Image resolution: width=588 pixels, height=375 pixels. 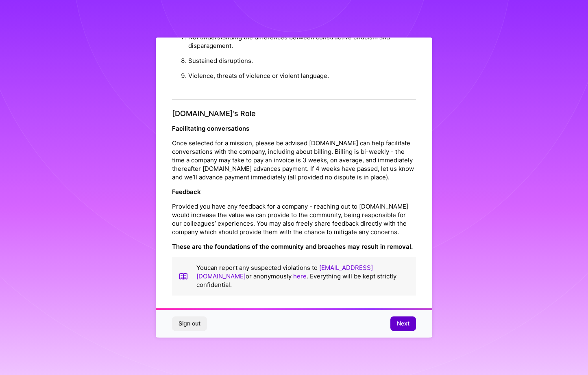 What do you see at coordinates (403, 324) in the screenshot?
I see `button: Next` at bounding box center [403, 324].